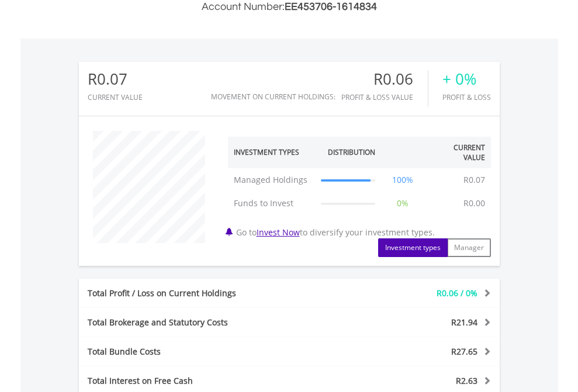  Describe the element at coordinates (474, 203) in the screenshot. I see `td: R0.00` at that location.